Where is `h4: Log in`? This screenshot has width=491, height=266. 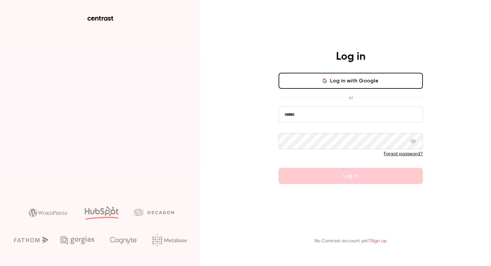
h4: Log in is located at coordinates (351, 57).